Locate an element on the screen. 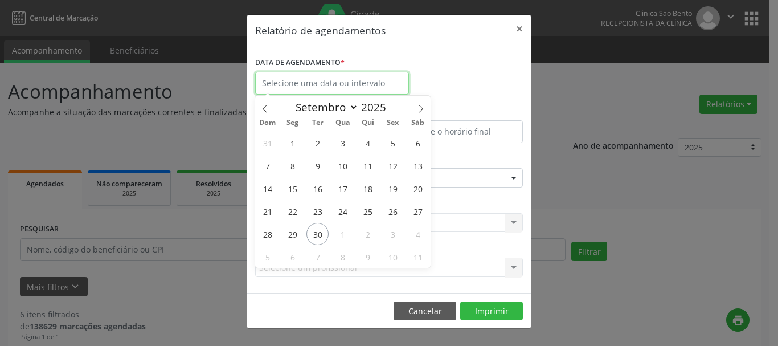 The image size is (778, 346). span: Setembro 16, 2025 is located at coordinates (317, 188).